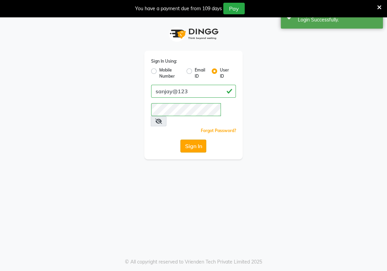  Describe the element at coordinates (194, 146) in the screenshot. I see `button: Sign In` at that location.